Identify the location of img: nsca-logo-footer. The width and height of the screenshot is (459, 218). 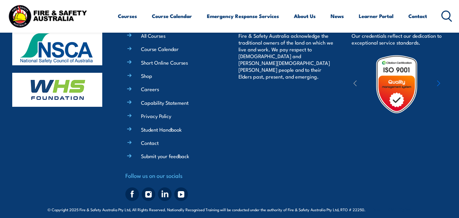
(57, 48).